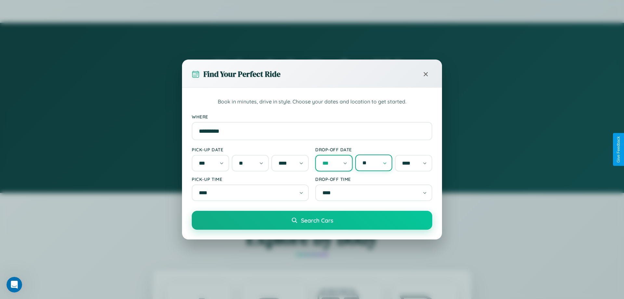 Image resolution: width=624 pixels, height=299 pixels. I want to click on button: Search Cars, so click(312, 220).